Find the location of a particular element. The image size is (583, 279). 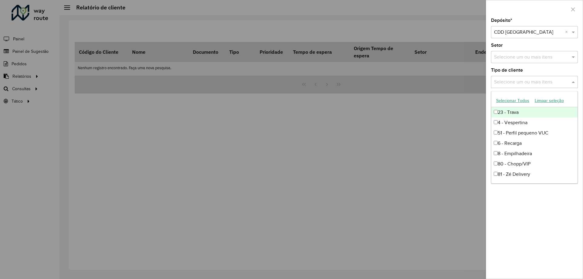

div: 8 - Empilhadeira is located at coordinates (535, 154).